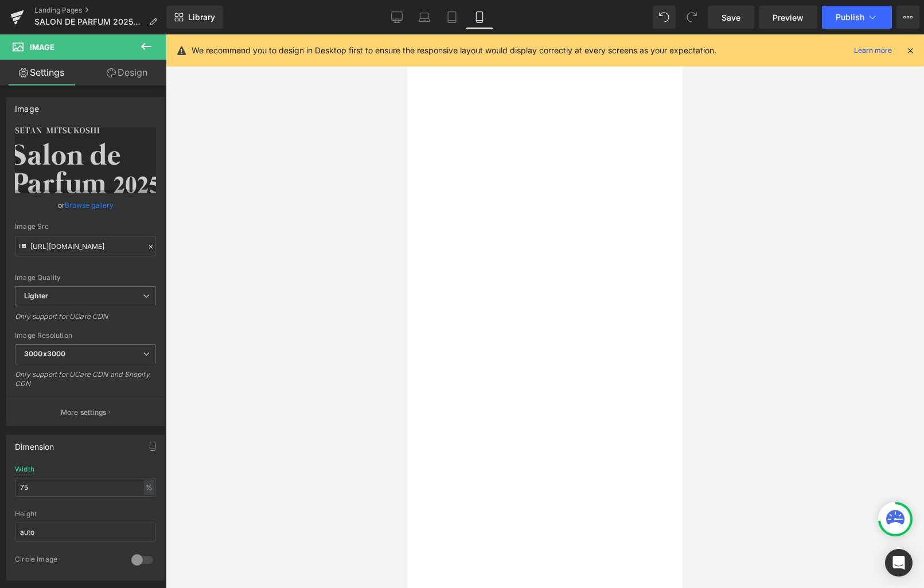 Image resolution: width=924 pixels, height=588 pixels. I want to click on a: Browse gallery, so click(89, 205).